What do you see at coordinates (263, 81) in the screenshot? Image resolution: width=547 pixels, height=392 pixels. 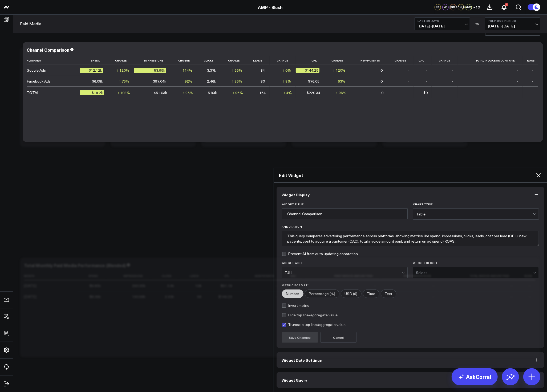 I see `div: 80` at bounding box center [263, 81].